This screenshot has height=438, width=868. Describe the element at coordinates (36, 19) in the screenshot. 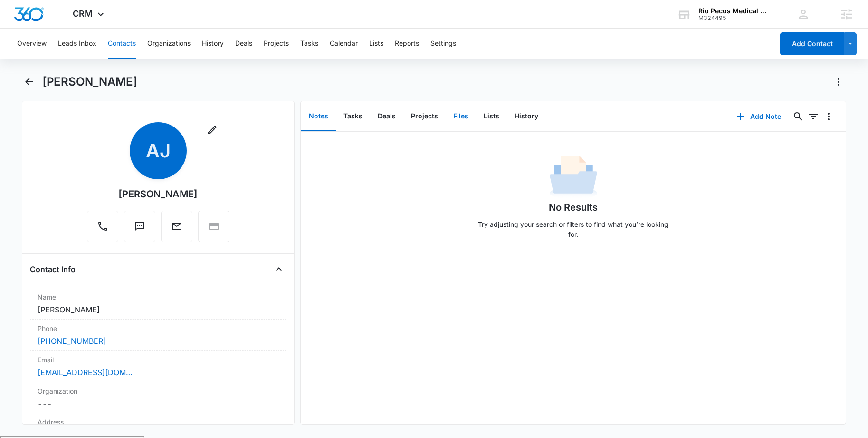

I see `div: v 4.0.25` at that location.